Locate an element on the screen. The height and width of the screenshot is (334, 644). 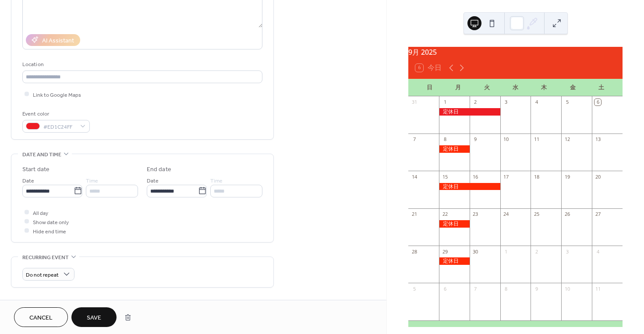
div: 30 is located at coordinates (475, 251).